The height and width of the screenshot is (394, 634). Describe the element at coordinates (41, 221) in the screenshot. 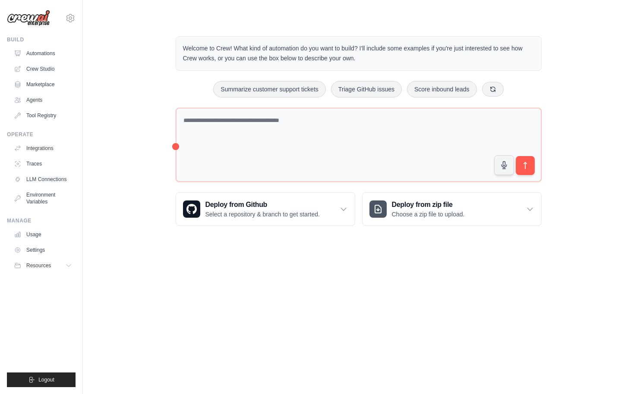

I see `div: Manage` at that location.